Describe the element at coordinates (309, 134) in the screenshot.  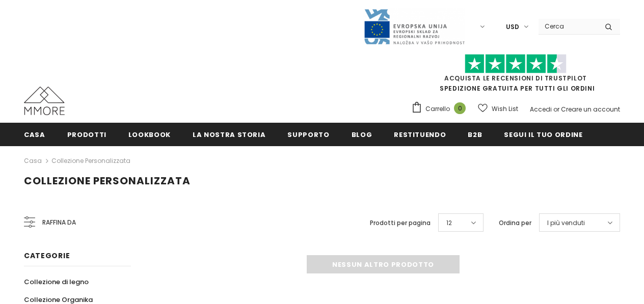
I see `span: supporto` at that location.